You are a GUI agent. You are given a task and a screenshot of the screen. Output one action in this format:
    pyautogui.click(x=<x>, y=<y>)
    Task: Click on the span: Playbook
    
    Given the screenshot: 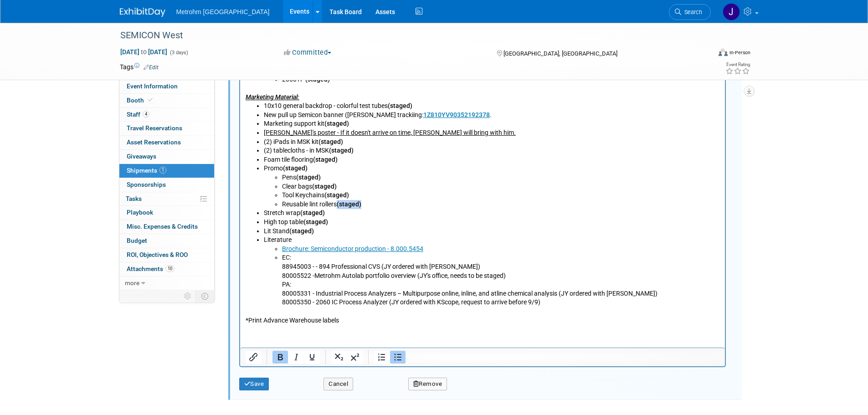 What is the action you would take?
    pyautogui.click(x=140, y=212)
    